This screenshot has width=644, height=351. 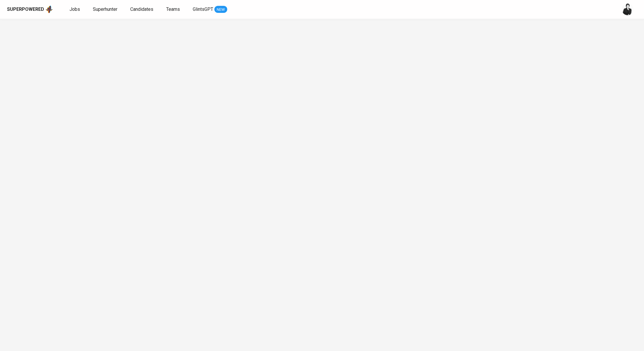 What do you see at coordinates (628, 10) in the screenshot?
I see `img: medwi@glints.com` at bounding box center [628, 10].